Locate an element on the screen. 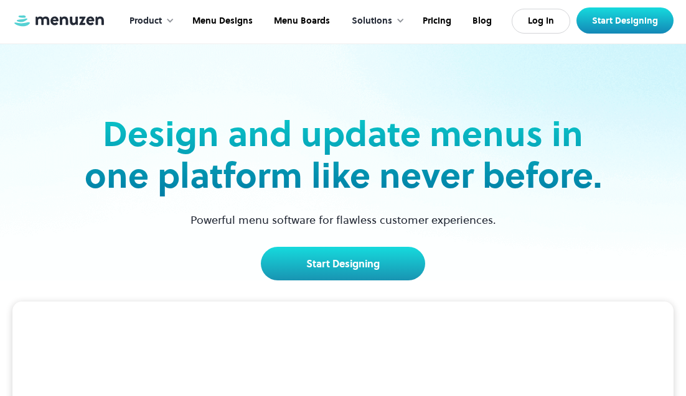 The image size is (686, 396). h2: Design and update menus in one platform like never before. is located at coordinates (343, 155).